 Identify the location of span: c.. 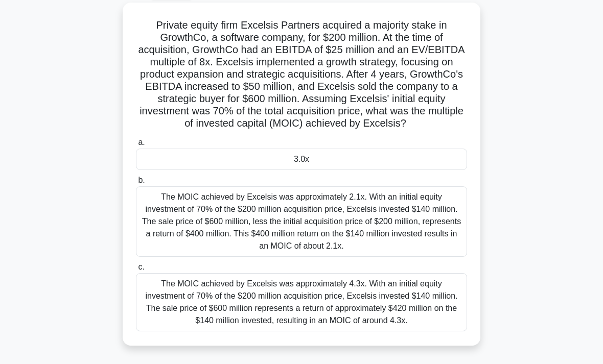
(141, 267).